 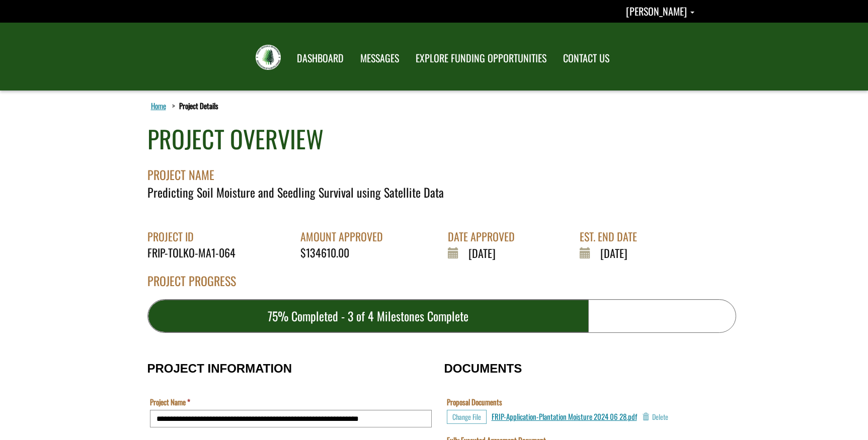 What do you see at coordinates (452, 57) in the screenshot?
I see `nav: Main Navigation` at bounding box center [452, 57].